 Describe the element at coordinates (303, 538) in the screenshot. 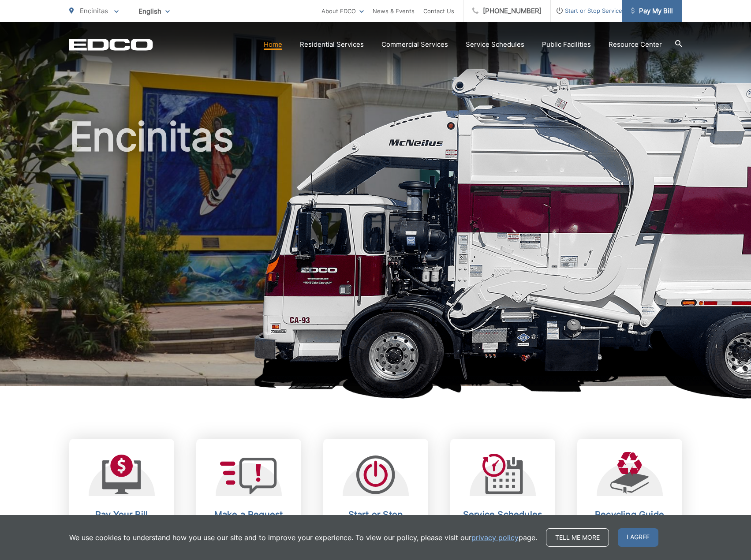

I see `p: We use cookies to understand how you use our site and to improve your experience. To view our pol...` at that location.